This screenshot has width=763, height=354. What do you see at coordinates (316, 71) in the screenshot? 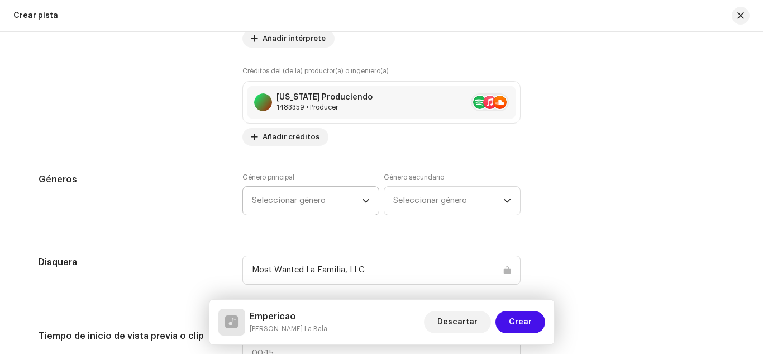
I see `small: Créditos del (de la) productor(a) o ingeniero(a)` at bounding box center [316, 71].